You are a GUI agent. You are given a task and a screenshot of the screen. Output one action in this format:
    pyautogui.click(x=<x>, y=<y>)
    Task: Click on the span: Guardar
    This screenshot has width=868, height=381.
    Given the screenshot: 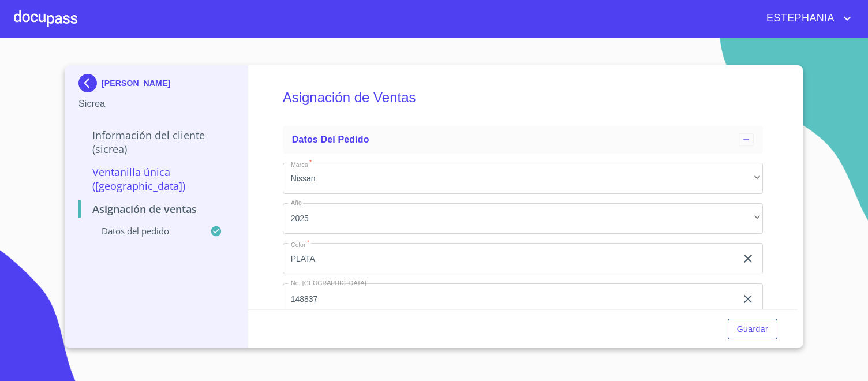 What is the action you would take?
    pyautogui.click(x=753, y=329)
    